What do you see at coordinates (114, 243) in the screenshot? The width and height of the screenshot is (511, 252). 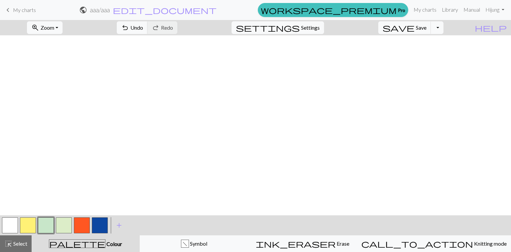 I see `span: Colour` at bounding box center [114, 243].